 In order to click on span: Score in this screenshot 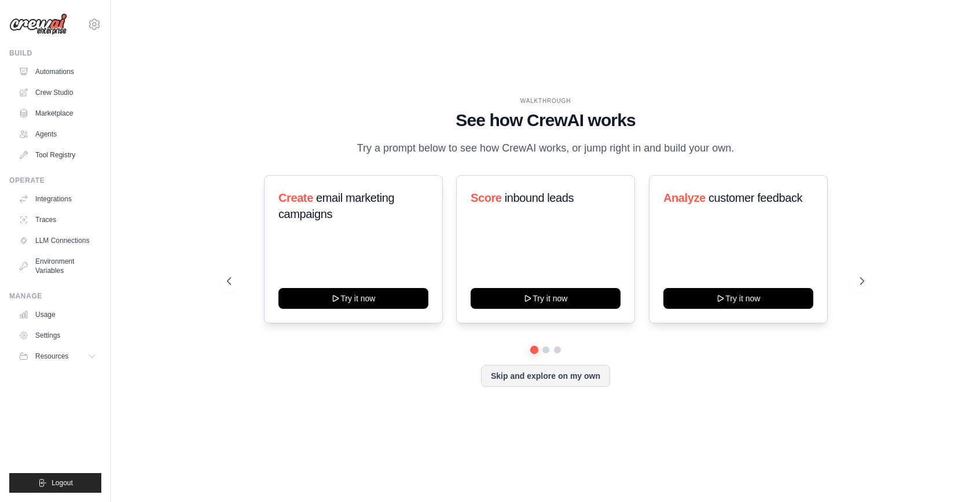, I will do `click(486, 198)`.